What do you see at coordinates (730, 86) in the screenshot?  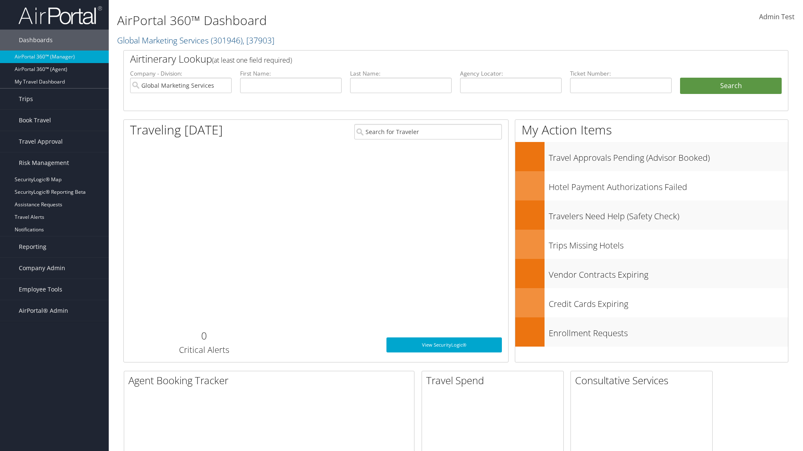 I see `button: Search` at bounding box center [730, 86].